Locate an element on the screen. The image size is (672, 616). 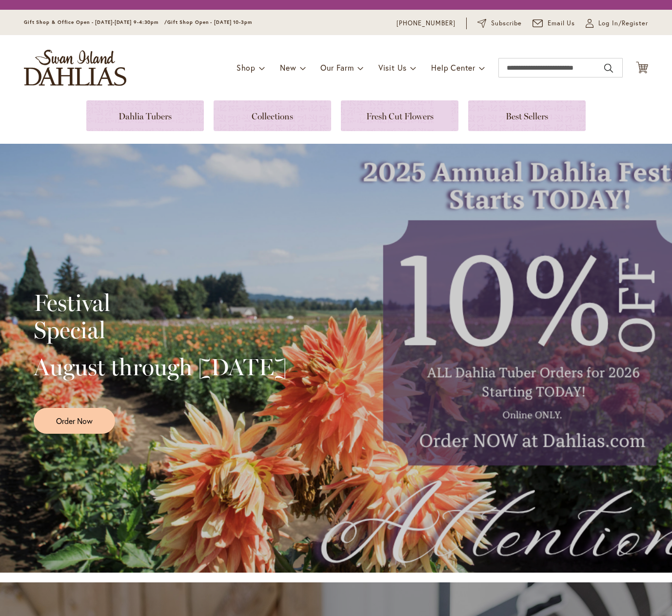
a: Log In/Register is located at coordinates (617, 23).